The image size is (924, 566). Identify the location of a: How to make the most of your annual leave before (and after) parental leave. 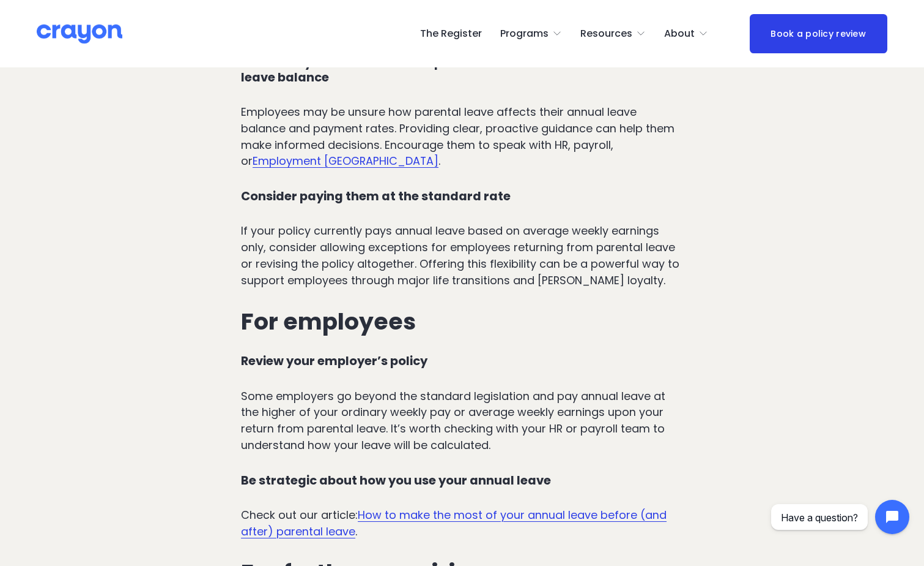
(454, 522).